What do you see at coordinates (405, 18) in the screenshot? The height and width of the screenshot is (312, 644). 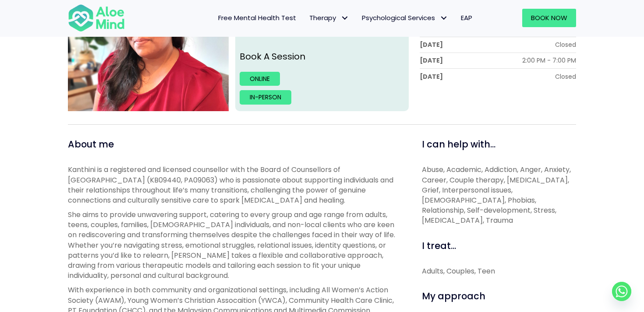 I see `a: Psychological ServicesPsychological Services: submenu` at bounding box center [405, 18].